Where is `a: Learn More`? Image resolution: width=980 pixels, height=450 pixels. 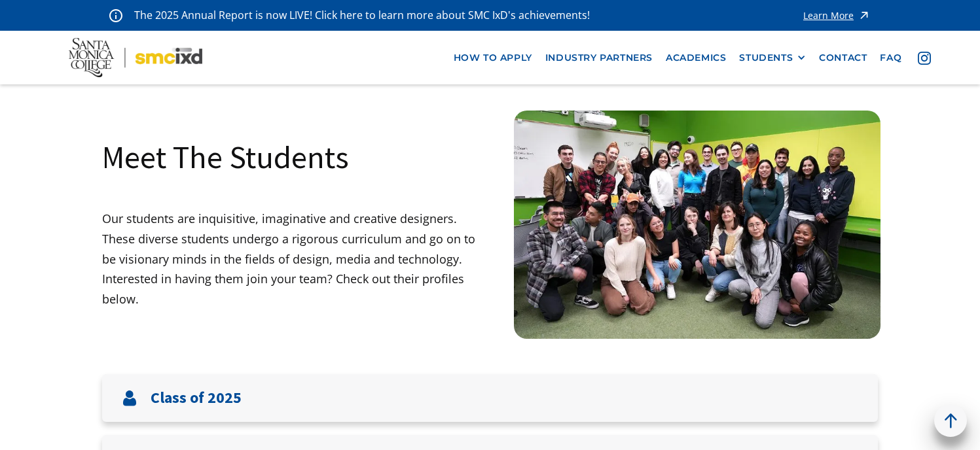
a: Learn More is located at coordinates (836, 15).